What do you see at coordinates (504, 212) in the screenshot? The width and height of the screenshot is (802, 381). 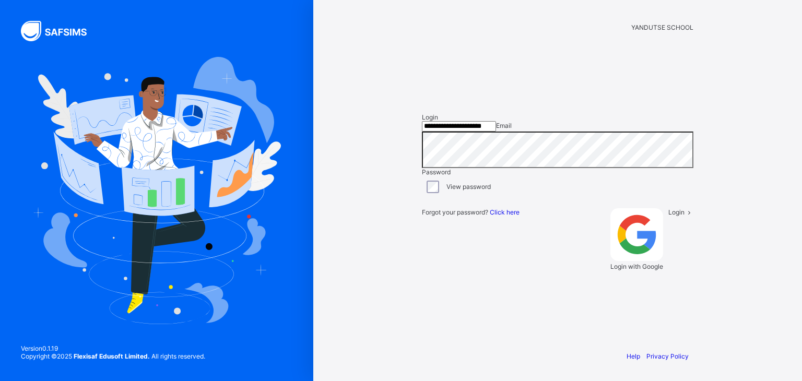 I see `a: Click here` at bounding box center [504, 212].